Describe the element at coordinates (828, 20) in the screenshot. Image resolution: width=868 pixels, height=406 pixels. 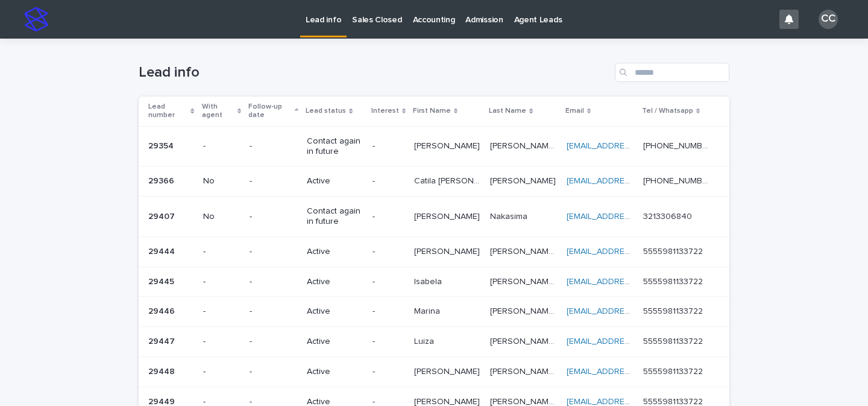
I see `div: CC` at that location.